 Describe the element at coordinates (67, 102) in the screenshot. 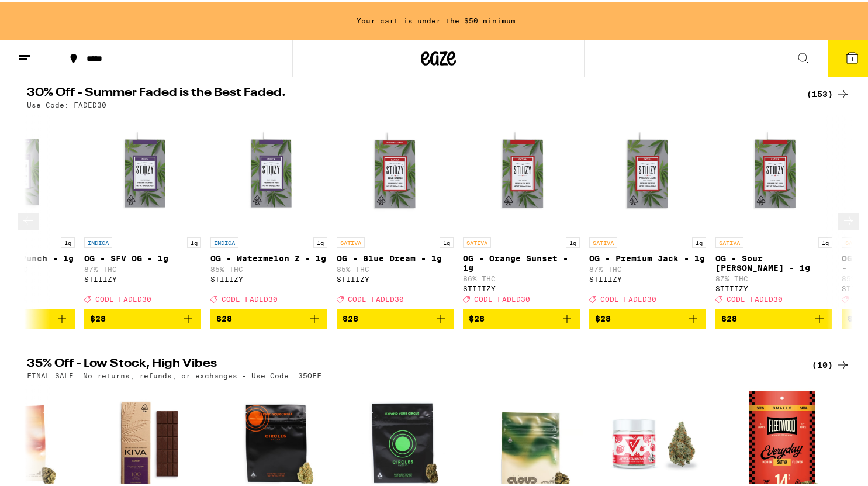

I see `p: Use Code: FADED30` at that location.